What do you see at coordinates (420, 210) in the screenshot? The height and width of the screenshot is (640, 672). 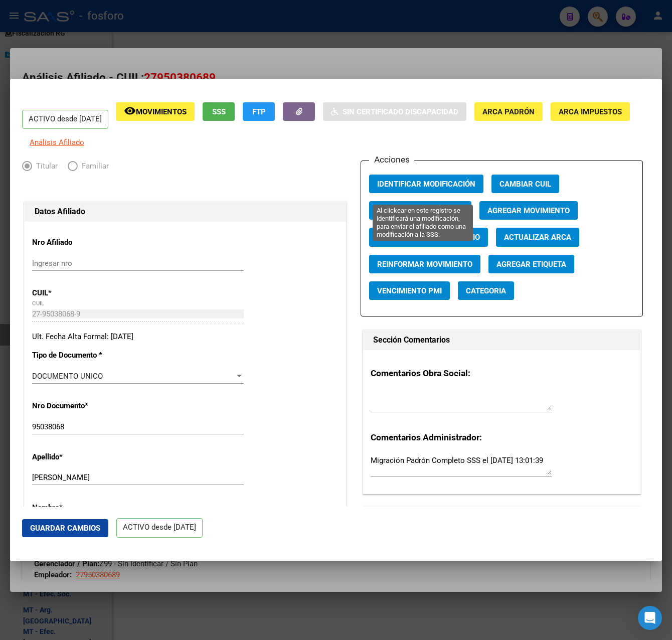 I see `button: Cambiar Gerenciador` at bounding box center [420, 210].